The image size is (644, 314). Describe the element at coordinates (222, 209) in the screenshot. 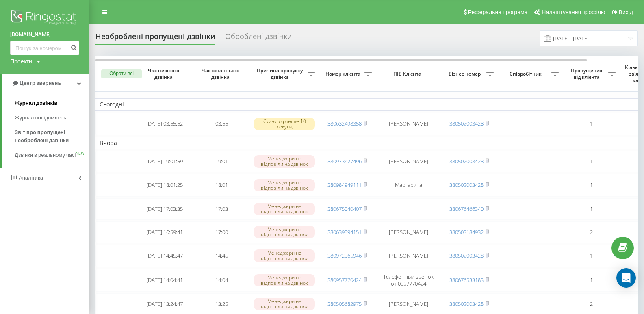

I see `td: 17:03` at that location.